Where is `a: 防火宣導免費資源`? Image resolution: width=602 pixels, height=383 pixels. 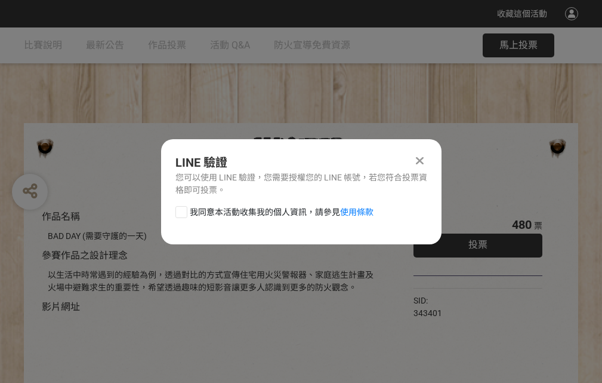 a: 防火宣導免費資源 is located at coordinates (312, 45).